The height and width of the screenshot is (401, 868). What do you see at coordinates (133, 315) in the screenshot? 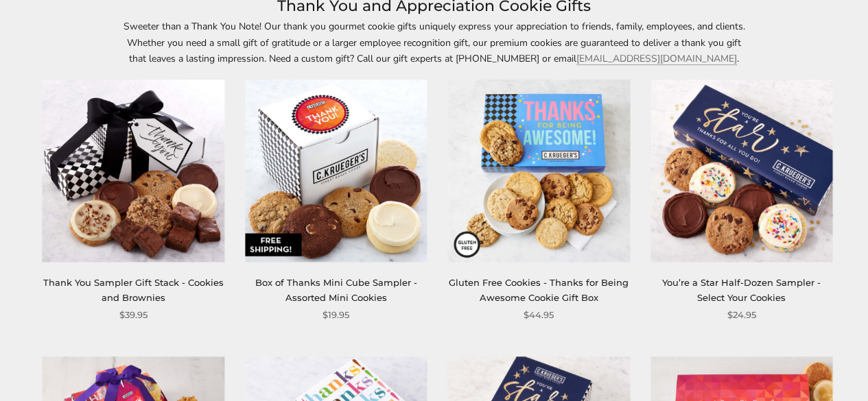
I see `span: $39.95` at bounding box center [133, 315].